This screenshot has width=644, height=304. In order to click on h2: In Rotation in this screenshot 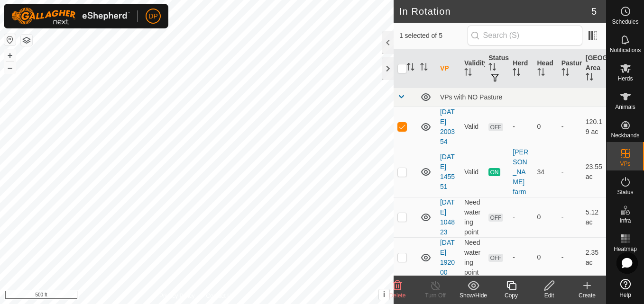, I will do `click(495, 11)`.